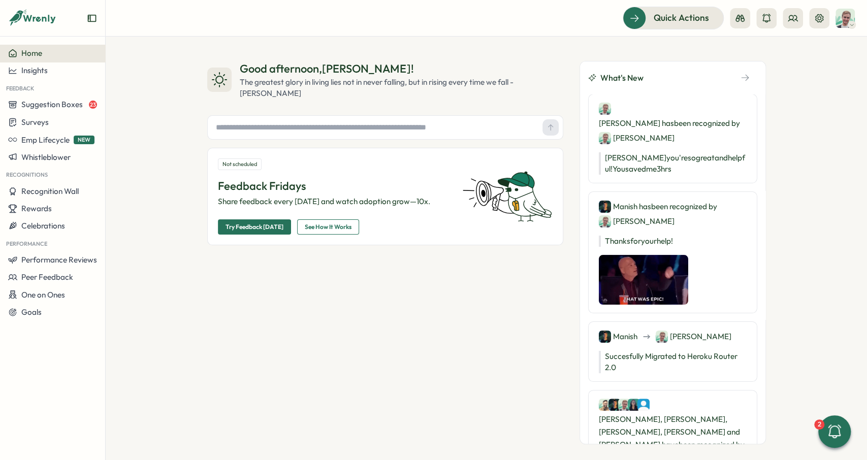 This screenshot has height=460, width=867. Describe the element at coordinates (31, 53) in the screenshot. I see `span: Home` at that location.